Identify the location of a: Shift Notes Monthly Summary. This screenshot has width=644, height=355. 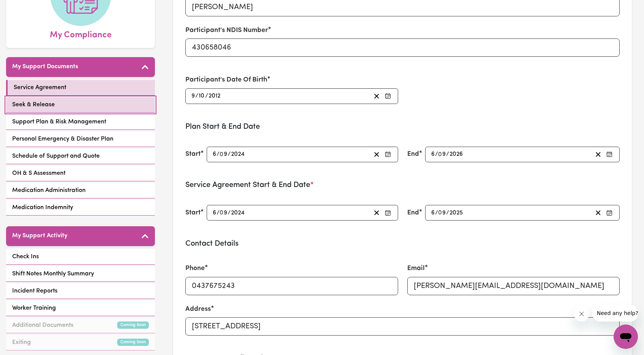
(80, 274).